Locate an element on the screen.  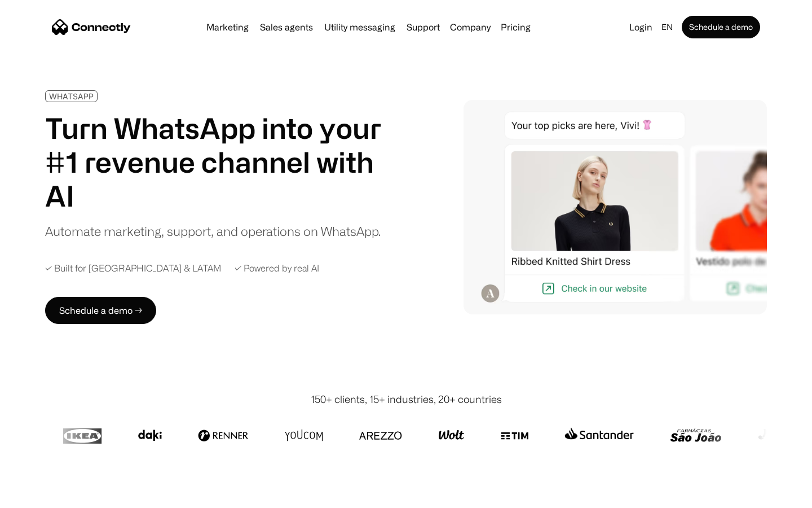
ul: Language list is located at coordinates (45, 496).